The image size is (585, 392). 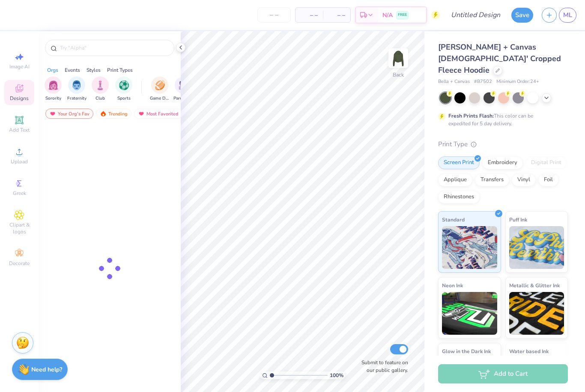 I want to click on img: Back, so click(x=398, y=58).